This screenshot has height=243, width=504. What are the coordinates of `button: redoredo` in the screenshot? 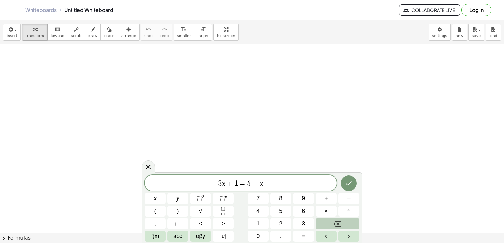 It's located at (164, 32).